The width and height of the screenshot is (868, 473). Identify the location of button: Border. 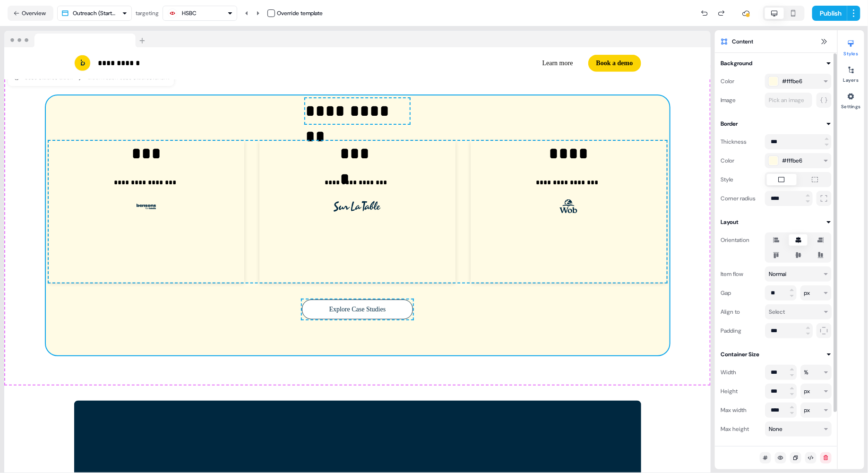
(776, 124).